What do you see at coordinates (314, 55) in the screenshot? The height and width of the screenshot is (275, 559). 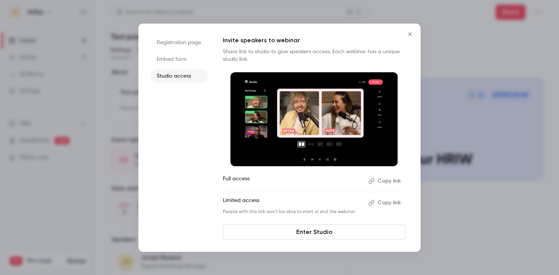 I see `p: Share link to studio to give speakers access. Each webinar has a unique studio link.` at bounding box center [314, 55].